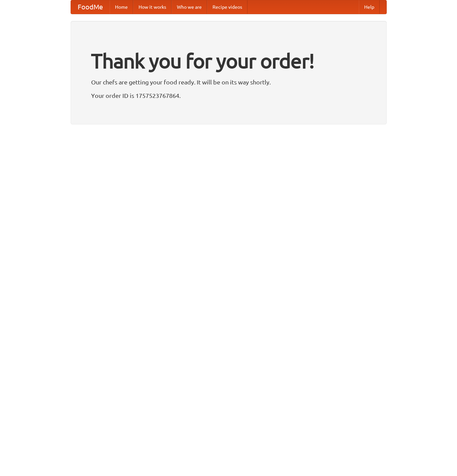 This screenshot has height=476, width=457. What do you see at coordinates (369, 7) in the screenshot?
I see `a: Help` at bounding box center [369, 7].